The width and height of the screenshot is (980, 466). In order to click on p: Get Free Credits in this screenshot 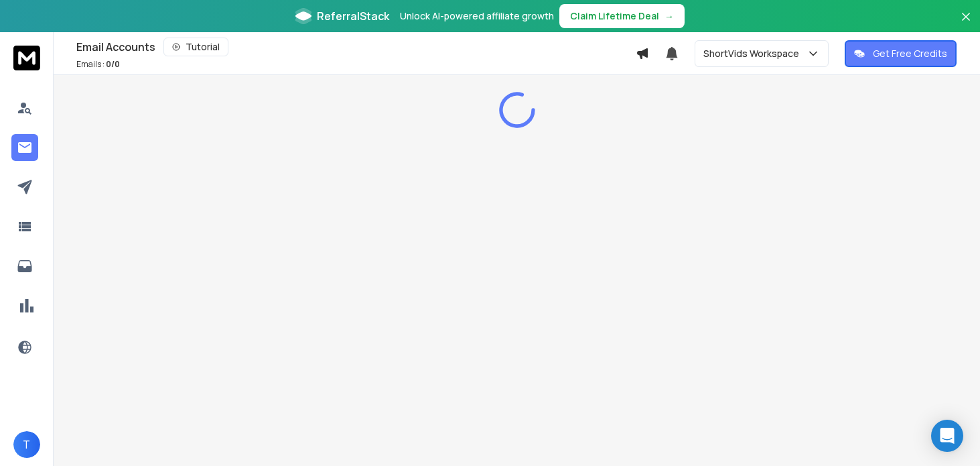, I will do `click(910, 54)`.